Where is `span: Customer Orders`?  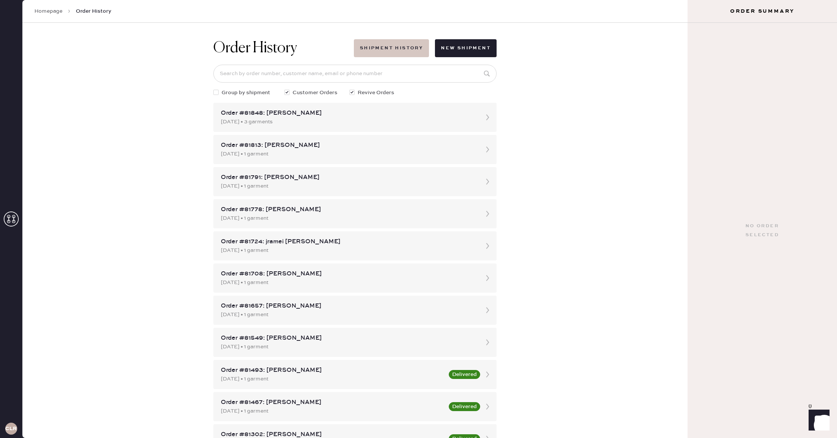
span: Customer Orders is located at coordinates (315, 93).